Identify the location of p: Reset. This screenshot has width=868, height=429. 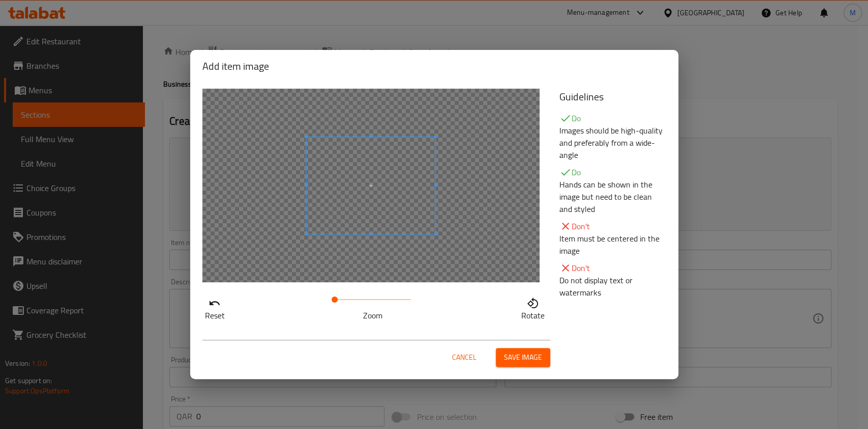
(215, 315).